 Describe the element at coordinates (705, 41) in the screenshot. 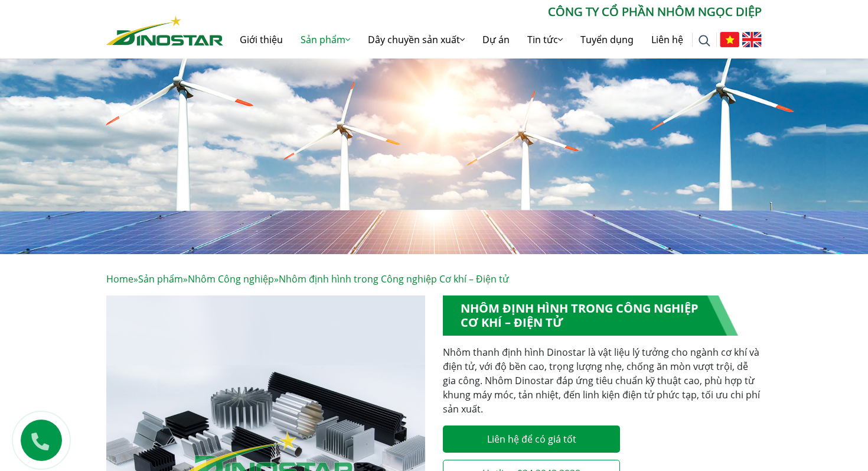

I see `img: search` at that location.